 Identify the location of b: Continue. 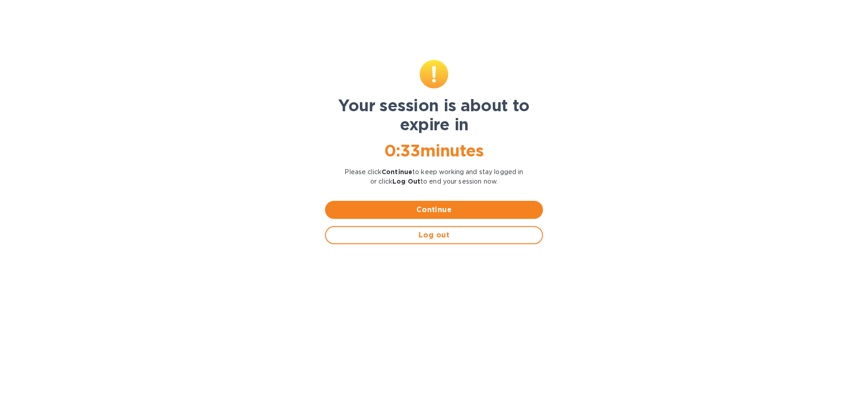
(397, 172).